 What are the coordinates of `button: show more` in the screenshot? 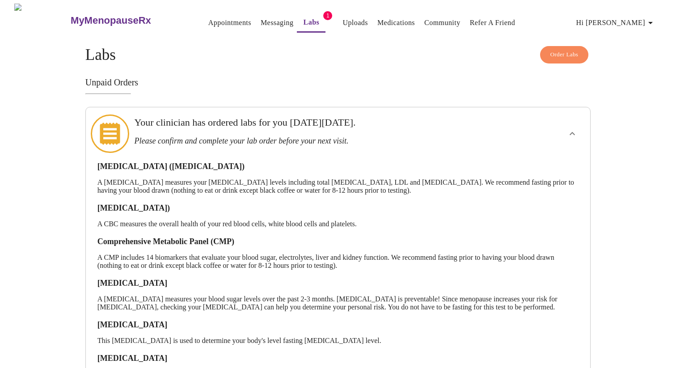 It's located at (573, 134).